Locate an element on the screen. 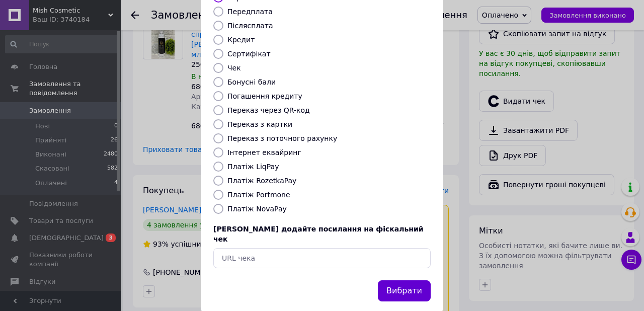  label: Сертифікат is located at coordinates (249, 54).